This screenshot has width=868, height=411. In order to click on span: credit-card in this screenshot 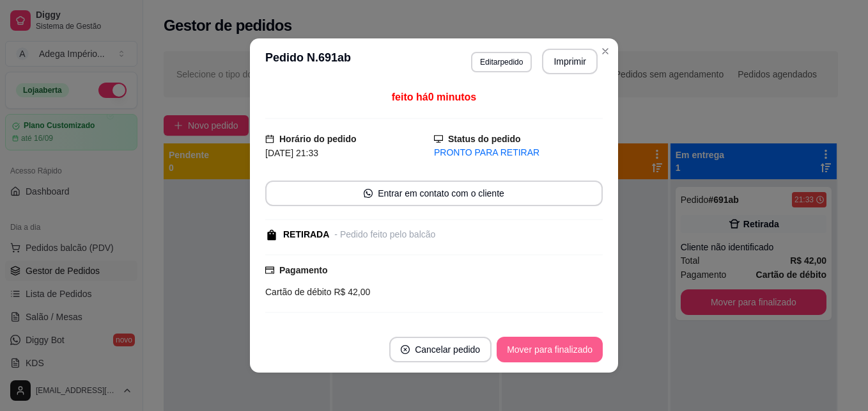, I will do `click(270, 270)`.